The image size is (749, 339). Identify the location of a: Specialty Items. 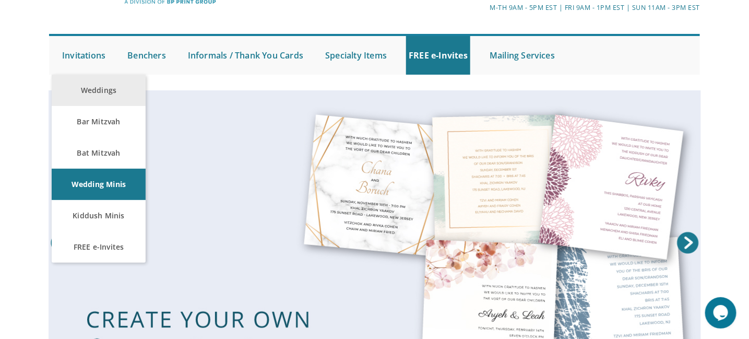
(356, 55).